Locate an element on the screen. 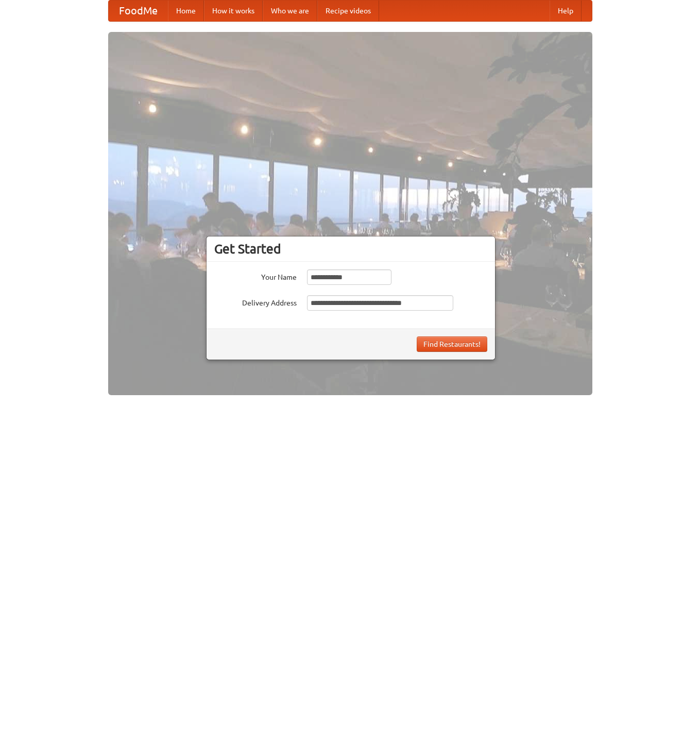 This screenshot has width=700, height=729. a: Who we are is located at coordinates (290, 11).